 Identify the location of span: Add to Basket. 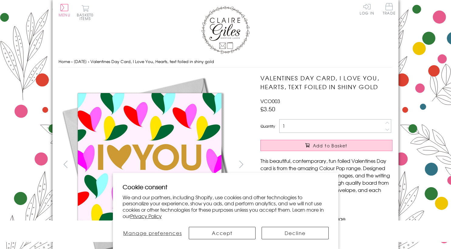
(330, 146).